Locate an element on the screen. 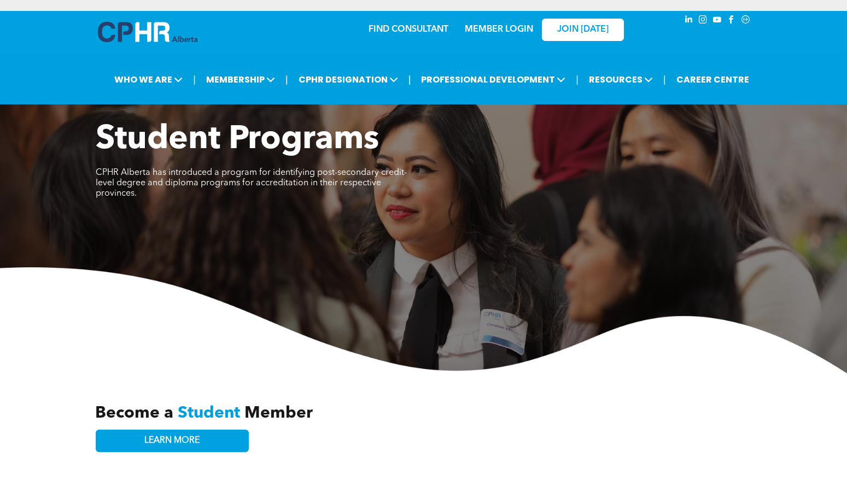 The image size is (847, 504). span: CPHR Alberta has introduced a program for identifying post-secondary credit-level degree and dipl... is located at coordinates (252, 183).